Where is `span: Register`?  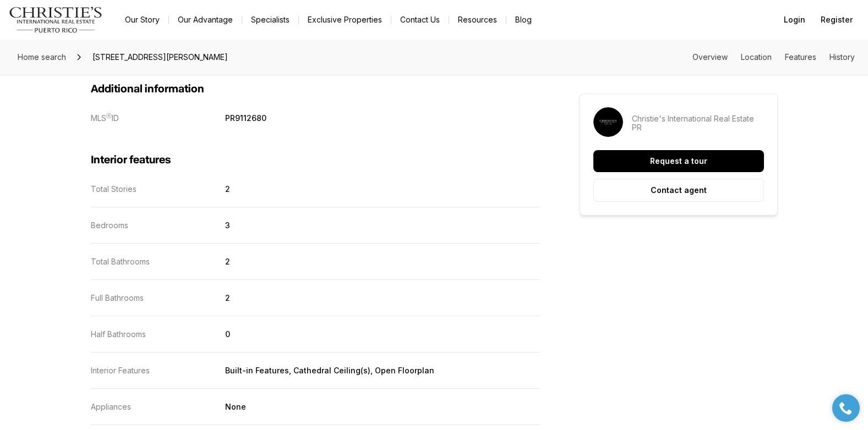 span: Register is located at coordinates (837, 20).